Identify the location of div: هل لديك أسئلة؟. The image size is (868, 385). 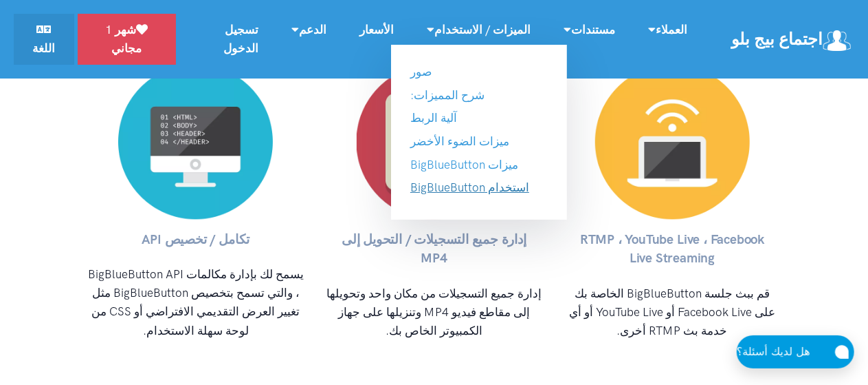
(780, 352).